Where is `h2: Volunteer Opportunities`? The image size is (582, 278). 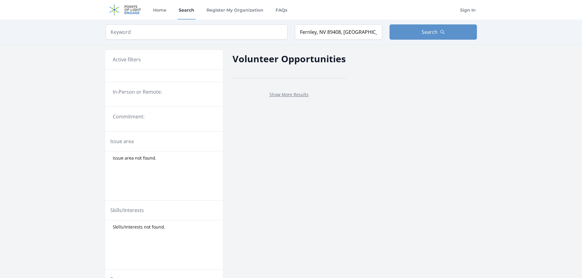 h2: Volunteer Opportunities is located at coordinates (289, 59).